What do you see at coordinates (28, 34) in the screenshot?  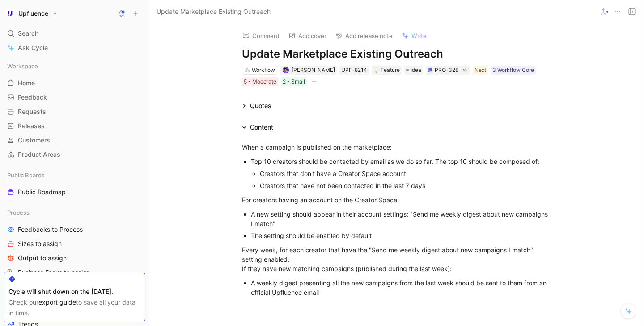 I see `span: Search` at bounding box center [28, 34].